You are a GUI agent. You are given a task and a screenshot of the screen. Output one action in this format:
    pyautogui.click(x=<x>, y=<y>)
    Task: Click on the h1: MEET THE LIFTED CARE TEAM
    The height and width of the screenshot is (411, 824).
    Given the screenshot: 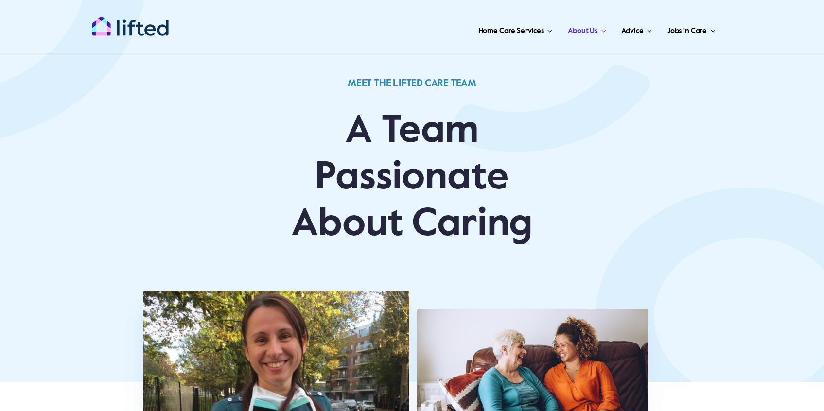 What is the action you would take?
    pyautogui.click(x=412, y=84)
    